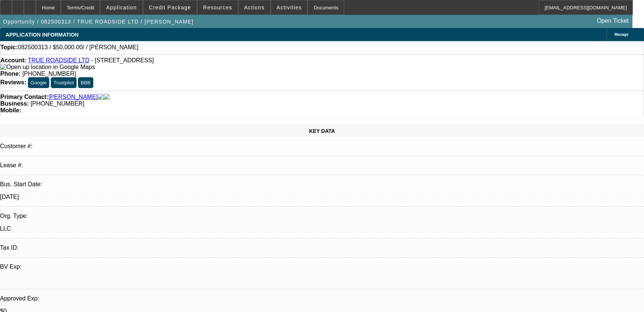 This screenshot has height=312, width=644. Describe the element at coordinates (9, 47) in the screenshot. I see `strong: Topic:` at that location.